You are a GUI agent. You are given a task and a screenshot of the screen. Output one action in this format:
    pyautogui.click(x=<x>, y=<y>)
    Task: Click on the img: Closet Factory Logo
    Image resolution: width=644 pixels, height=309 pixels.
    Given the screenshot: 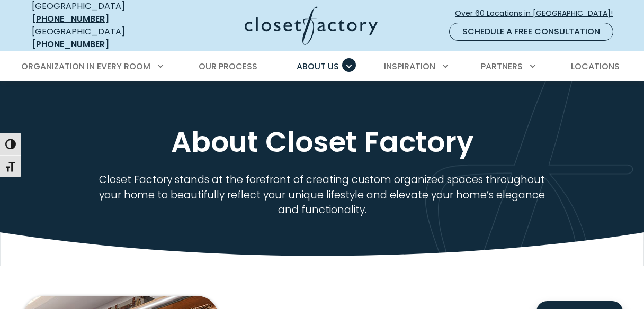 What is the action you would take?
    pyautogui.click(x=311, y=25)
    